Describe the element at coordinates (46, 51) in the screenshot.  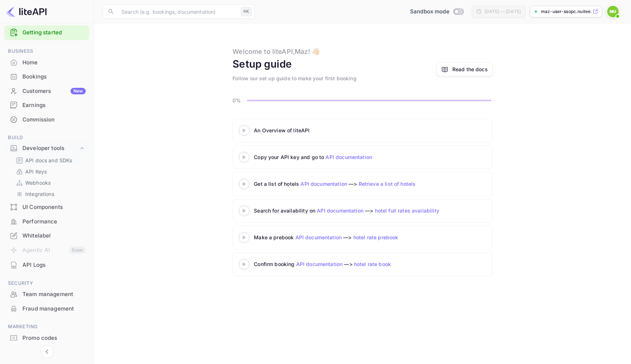
I see `span: Business` at that location.